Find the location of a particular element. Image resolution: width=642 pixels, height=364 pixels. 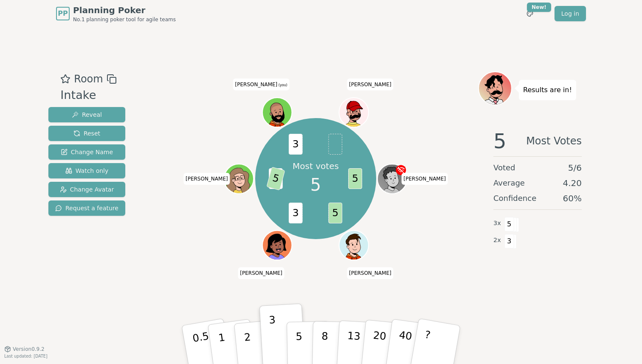

button: Request a feature is located at coordinates (87, 208).